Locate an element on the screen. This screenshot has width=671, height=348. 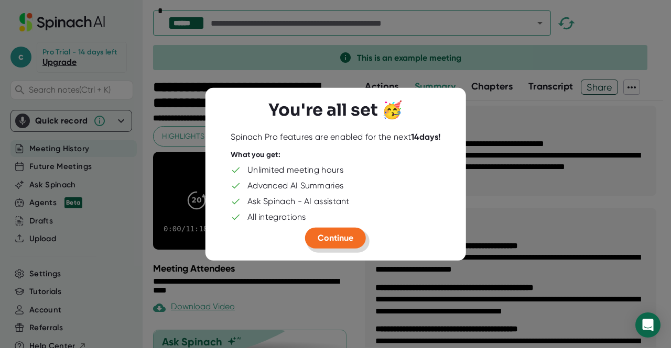
div: All integrations is located at coordinates (277, 217).